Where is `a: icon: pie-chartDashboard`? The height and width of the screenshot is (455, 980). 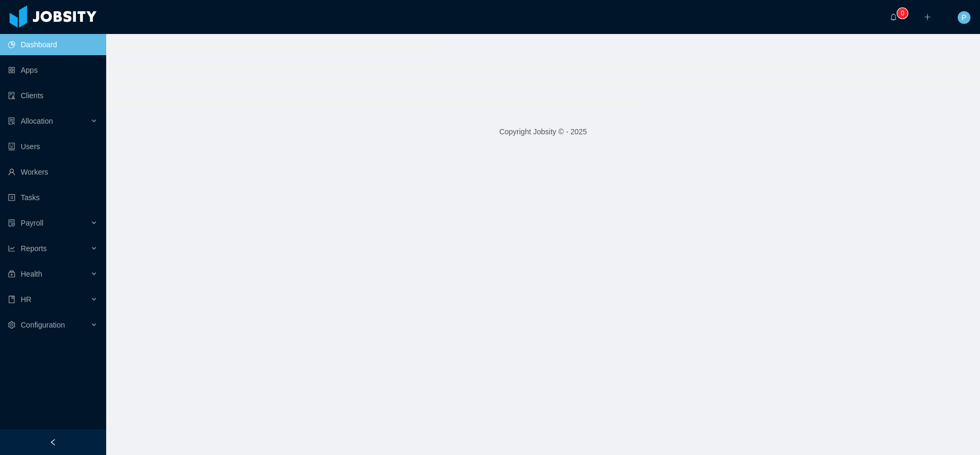 a: icon: pie-chartDashboard is located at coordinates (52, 44).